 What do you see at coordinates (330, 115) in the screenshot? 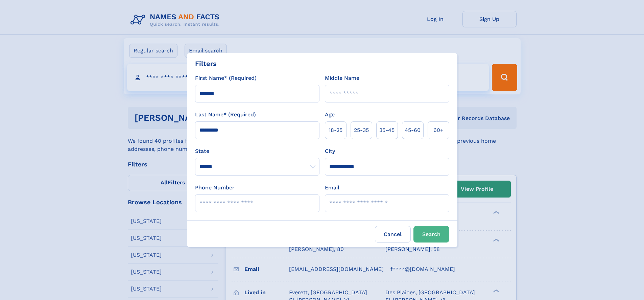
I see `label: Age` at bounding box center [330, 115].